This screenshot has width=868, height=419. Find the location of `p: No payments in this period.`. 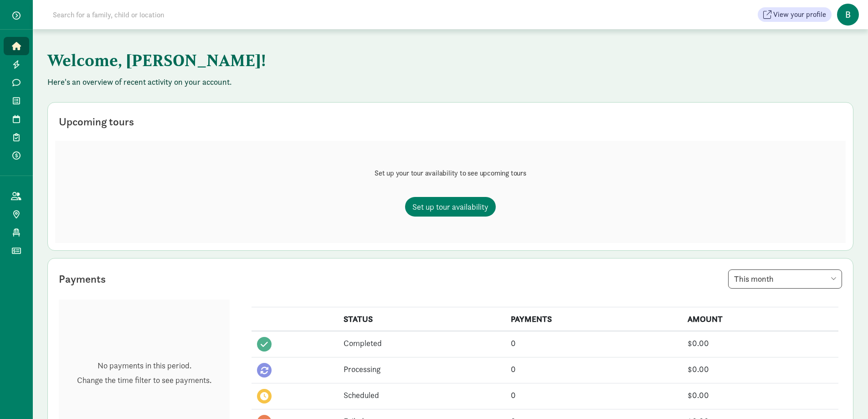

p: No payments in this period. is located at coordinates (144, 365).